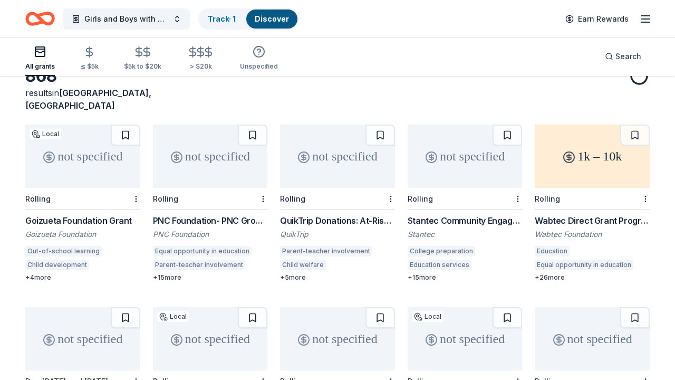  Describe the element at coordinates (200, 59) in the screenshot. I see `button: > $20k` at that location.